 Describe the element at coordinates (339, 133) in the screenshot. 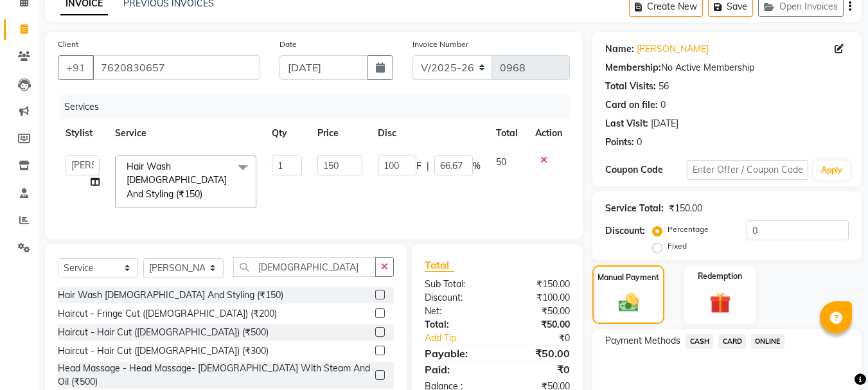

I see `th: Price` at that location.